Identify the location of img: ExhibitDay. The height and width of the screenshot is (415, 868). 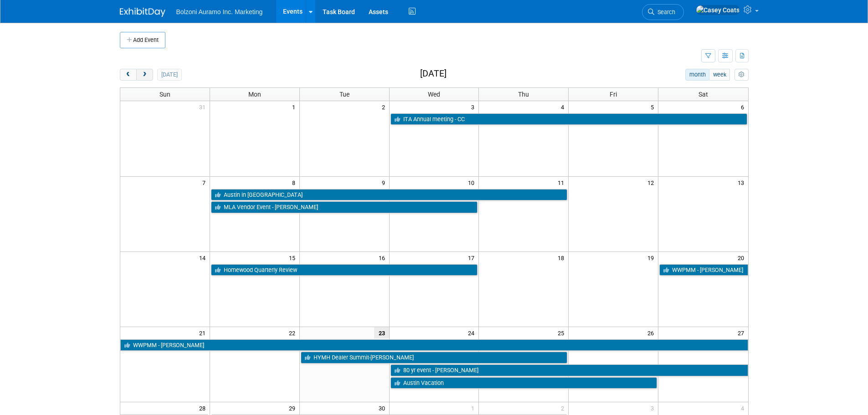
(143, 12).